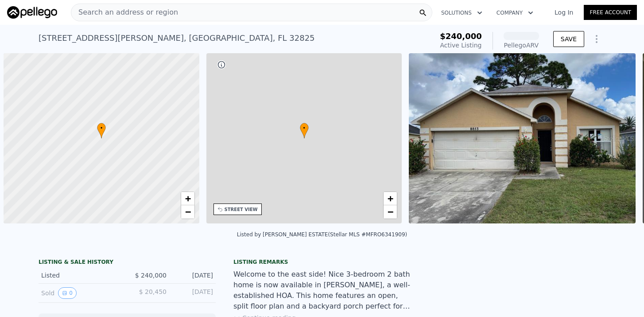 The height and width of the screenshot is (317, 644). Describe the element at coordinates (568, 39) in the screenshot. I see `button: SAVE` at that location.